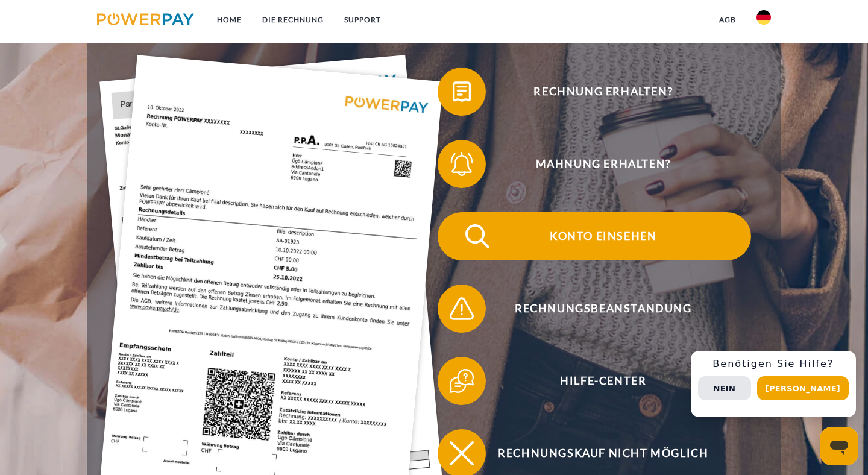  What do you see at coordinates (145, 19) in the screenshot?
I see `img: logo-powerpay.svg` at bounding box center [145, 19].